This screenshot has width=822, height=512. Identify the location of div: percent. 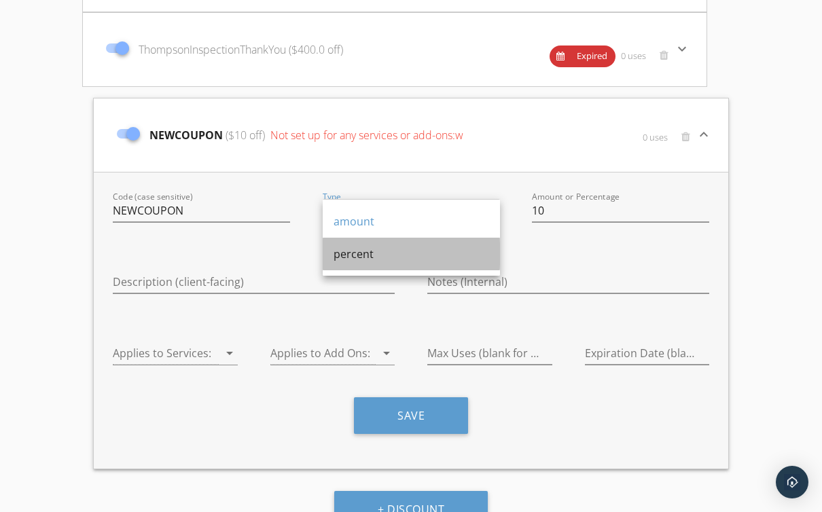
(411, 254).